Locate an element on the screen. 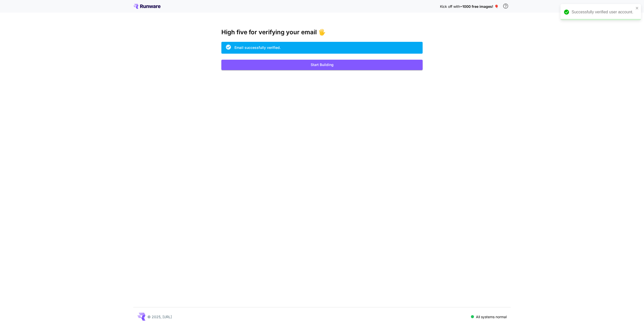 Image resolution: width=644 pixels, height=326 pixels. button: close is located at coordinates (637, 8).